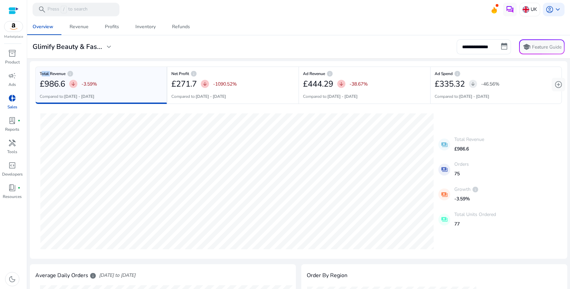 The height and width of the screenshot is (289, 570). I want to click on span: account_circle, so click(550, 9).